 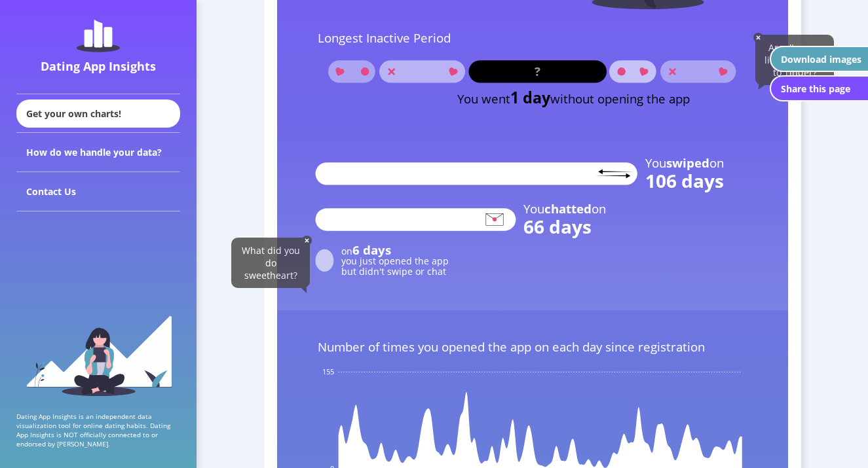 What do you see at coordinates (98, 113) in the screenshot?
I see `div: Get your own charts!` at bounding box center [98, 113].